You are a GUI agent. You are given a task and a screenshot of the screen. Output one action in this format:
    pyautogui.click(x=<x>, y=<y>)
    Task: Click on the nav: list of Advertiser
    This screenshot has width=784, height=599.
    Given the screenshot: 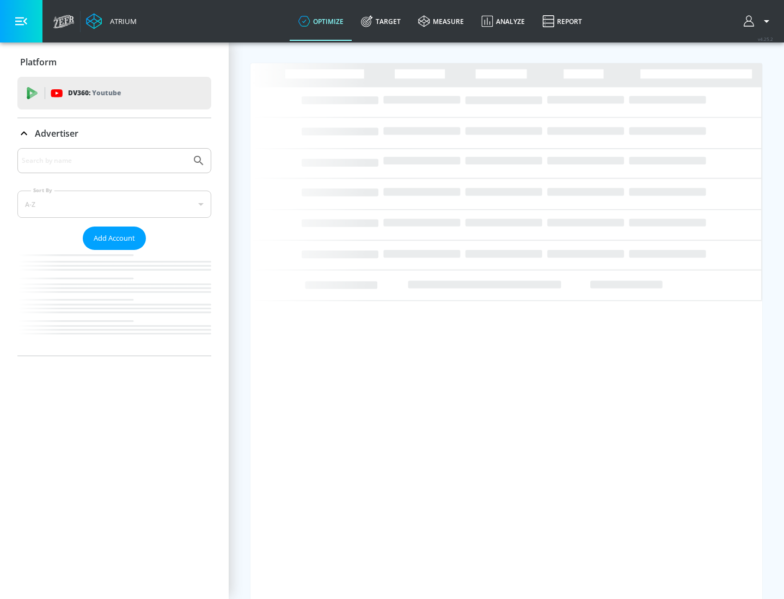 What is the action you would take?
    pyautogui.click(x=114, y=303)
    